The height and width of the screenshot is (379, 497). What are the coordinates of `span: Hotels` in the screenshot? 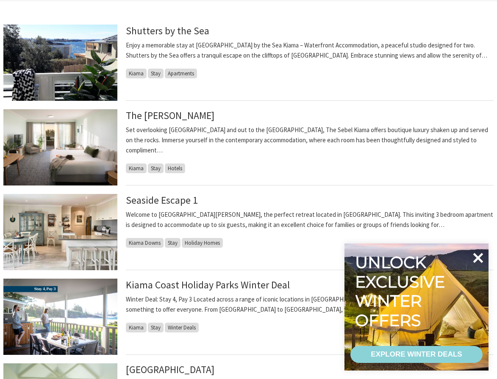 It's located at (175, 168).